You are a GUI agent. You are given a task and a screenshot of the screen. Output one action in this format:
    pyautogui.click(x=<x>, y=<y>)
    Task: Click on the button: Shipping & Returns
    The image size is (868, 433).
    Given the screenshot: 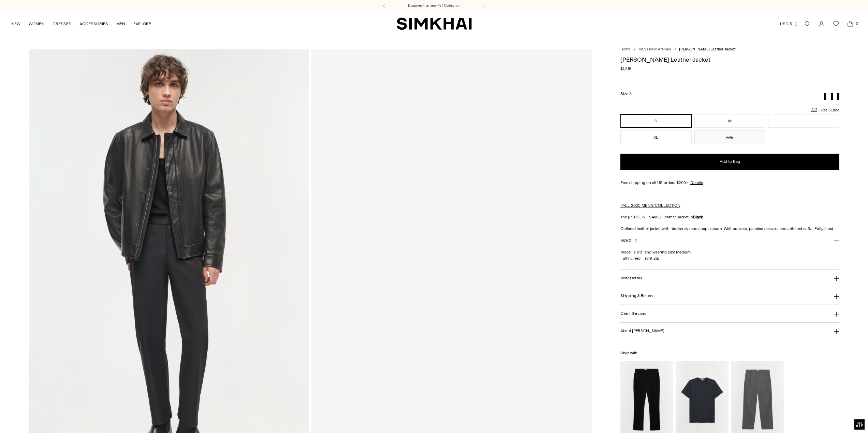 What is the action you would take?
    pyautogui.click(x=730, y=296)
    